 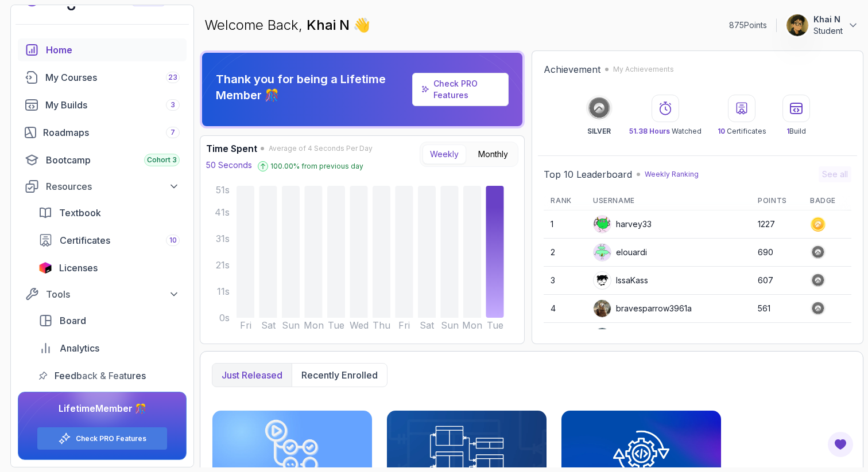 What do you see at coordinates (777, 201) in the screenshot?
I see `th: Points` at bounding box center [777, 201].